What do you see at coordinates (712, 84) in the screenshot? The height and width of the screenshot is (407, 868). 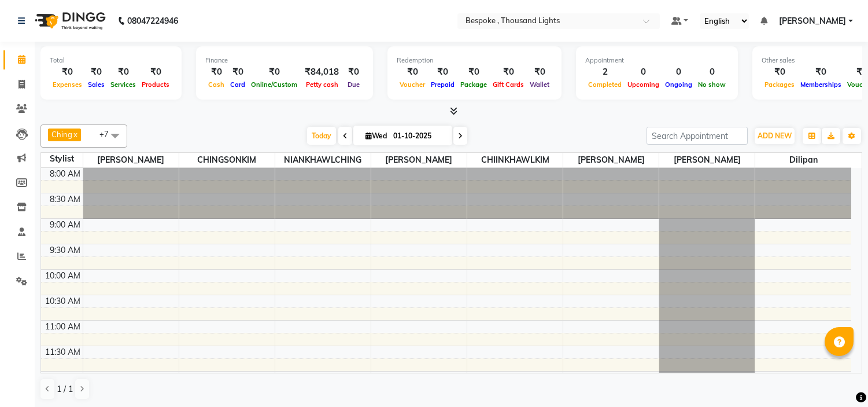 I see `span: No show` at bounding box center [712, 84].